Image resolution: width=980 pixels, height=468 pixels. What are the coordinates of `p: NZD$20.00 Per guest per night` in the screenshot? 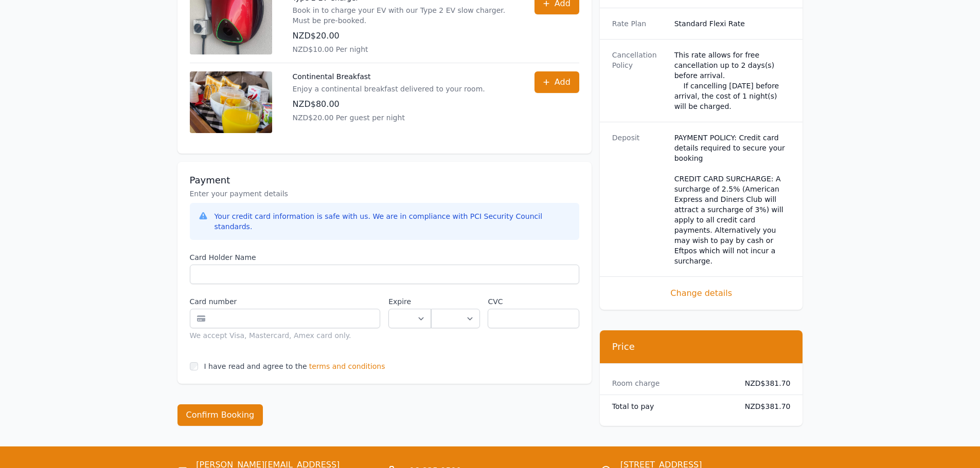 It's located at (389, 117).